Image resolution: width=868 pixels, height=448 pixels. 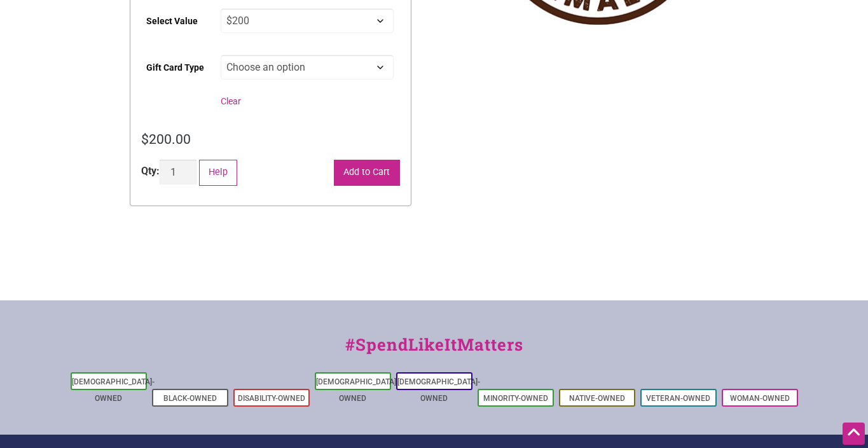 What do you see at coordinates (231, 101) in the screenshot?
I see `a: Clear options` at bounding box center [231, 101].